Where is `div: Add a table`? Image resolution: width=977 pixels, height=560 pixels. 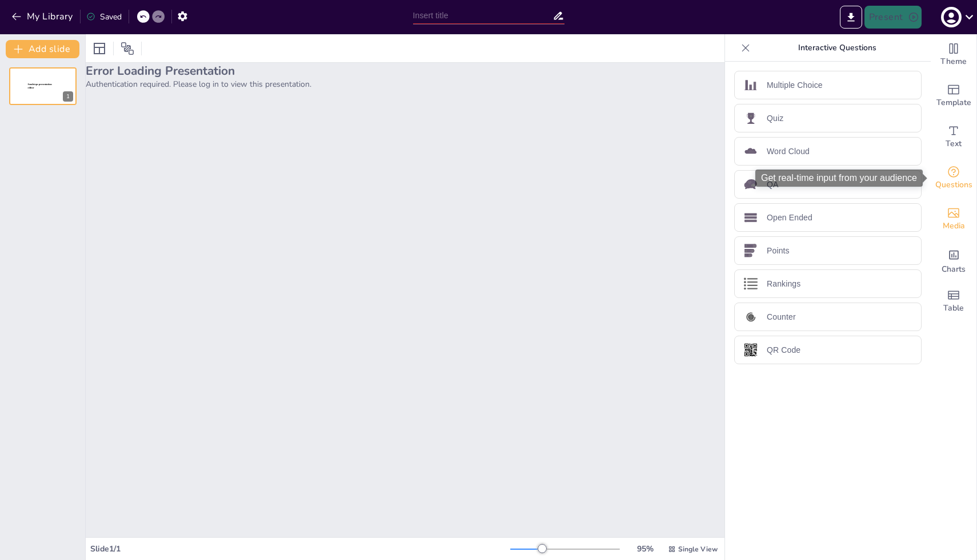
div: Add a table is located at coordinates (953, 301).